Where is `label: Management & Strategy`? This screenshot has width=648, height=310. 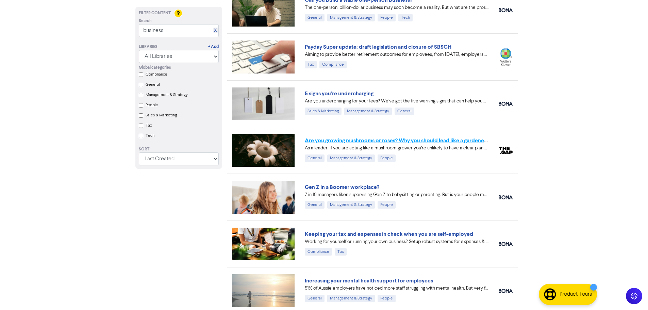 label: Management & Strategy is located at coordinates (167, 95).